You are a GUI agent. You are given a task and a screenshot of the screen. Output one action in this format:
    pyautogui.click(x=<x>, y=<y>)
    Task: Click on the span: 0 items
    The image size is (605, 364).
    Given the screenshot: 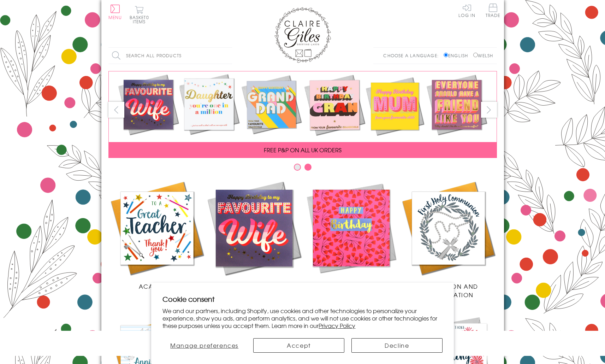 What is the action you would take?
    pyautogui.click(x=141, y=19)
    